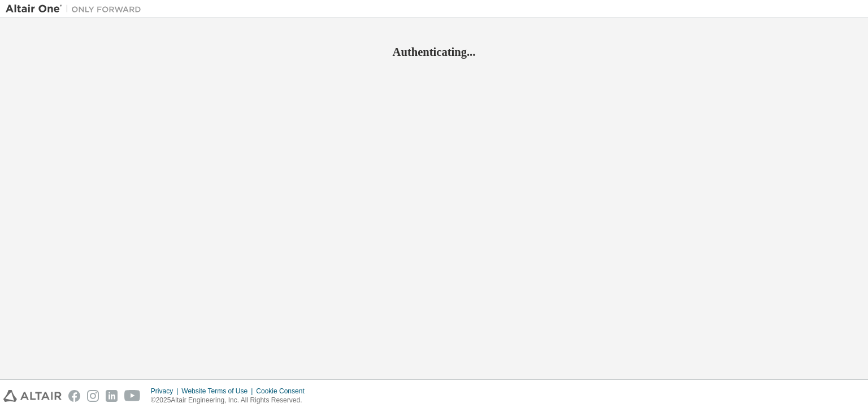 Image resolution: width=868 pixels, height=412 pixels. Describe the element at coordinates (283, 391) in the screenshot. I see `div: Cookie Consent` at that location.